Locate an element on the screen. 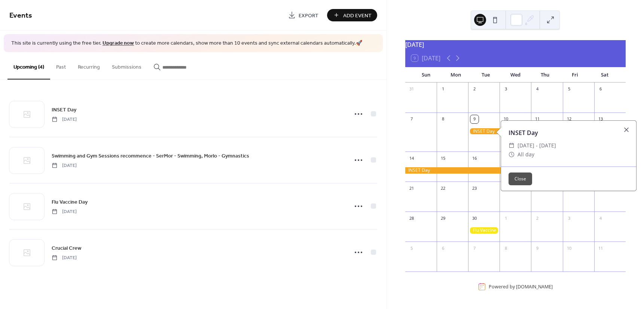 The image size is (644, 309). span: Add Event is located at coordinates (358, 16).